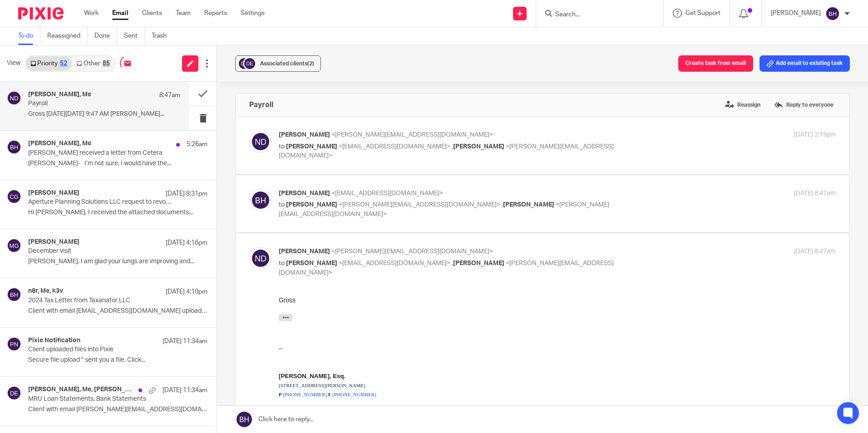 This screenshot has width=868, height=433. I want to click on label: Reassign, so click(743, 105).